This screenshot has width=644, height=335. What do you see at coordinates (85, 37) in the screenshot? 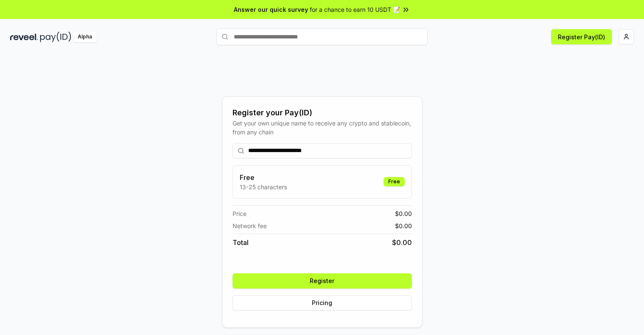
I see `div: Alpha` at bounding box center [85, 37].